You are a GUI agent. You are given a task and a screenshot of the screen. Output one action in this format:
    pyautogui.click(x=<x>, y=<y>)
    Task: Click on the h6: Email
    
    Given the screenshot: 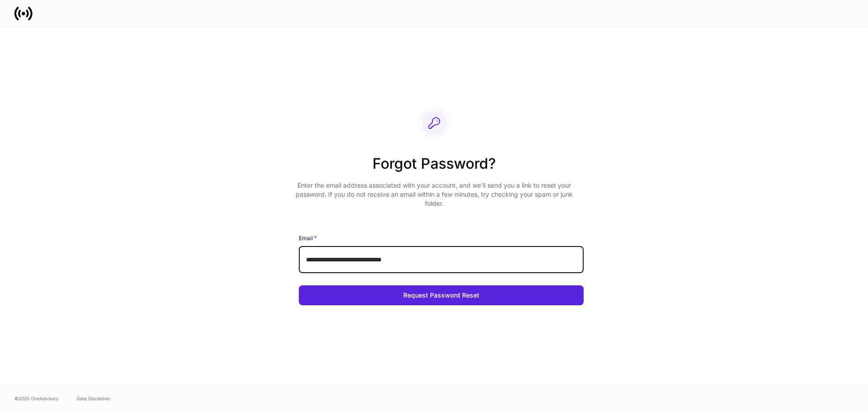 What is the action you would take?
    pyautogui.click(x=308, y=238)
    